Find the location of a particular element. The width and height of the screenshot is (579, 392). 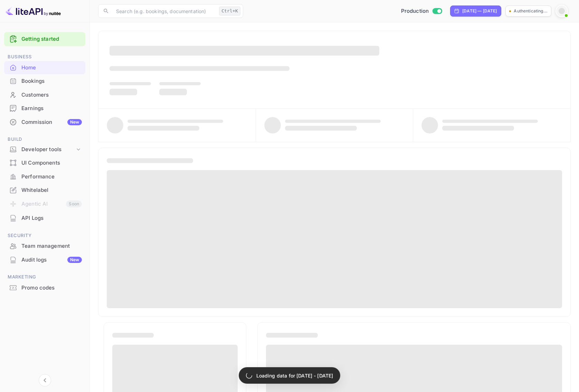

div: CommissionNew is located at coordinates (45, 122).